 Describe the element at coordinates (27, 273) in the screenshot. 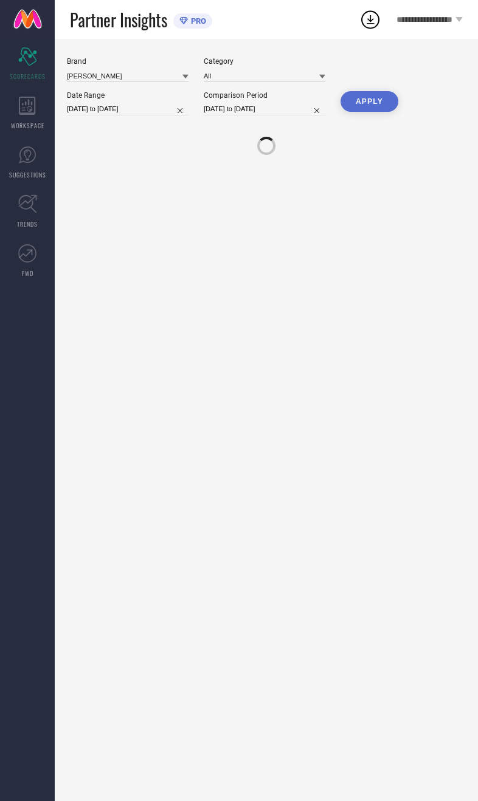

I see `span: FWD` at that location.